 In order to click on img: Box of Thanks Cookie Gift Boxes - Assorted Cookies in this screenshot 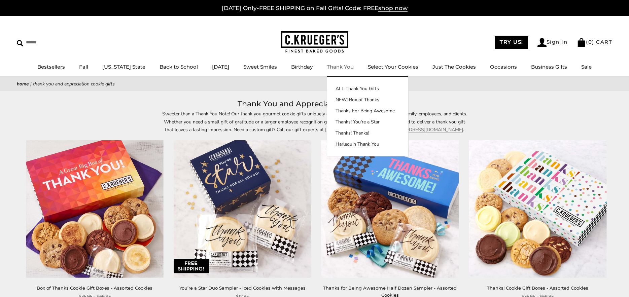, I will do `click(95, 209)`.